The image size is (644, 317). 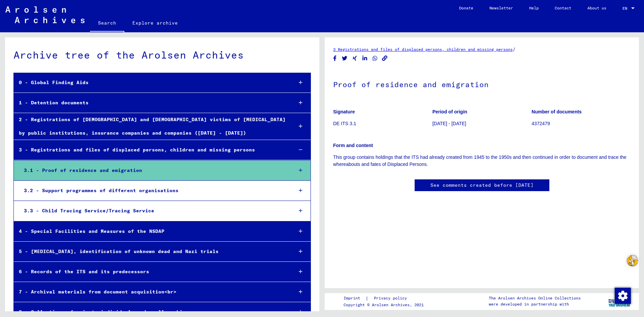 What do you see at coordinates (150, 271) in the screenshot?
I see `div: 6 - Records of the ITS and its predecessors` at bounding box center [150, 271].